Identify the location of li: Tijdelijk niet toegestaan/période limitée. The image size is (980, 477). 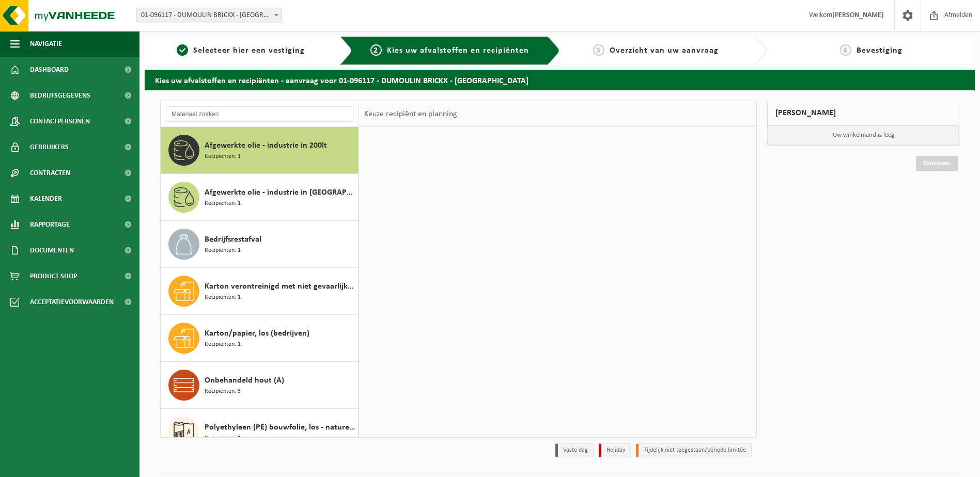
(693, 450).